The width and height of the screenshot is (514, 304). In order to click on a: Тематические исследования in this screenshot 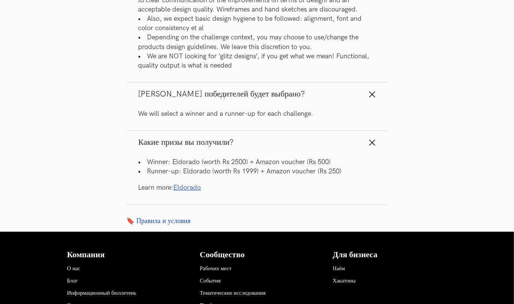, I will do `click(232, 293)`.